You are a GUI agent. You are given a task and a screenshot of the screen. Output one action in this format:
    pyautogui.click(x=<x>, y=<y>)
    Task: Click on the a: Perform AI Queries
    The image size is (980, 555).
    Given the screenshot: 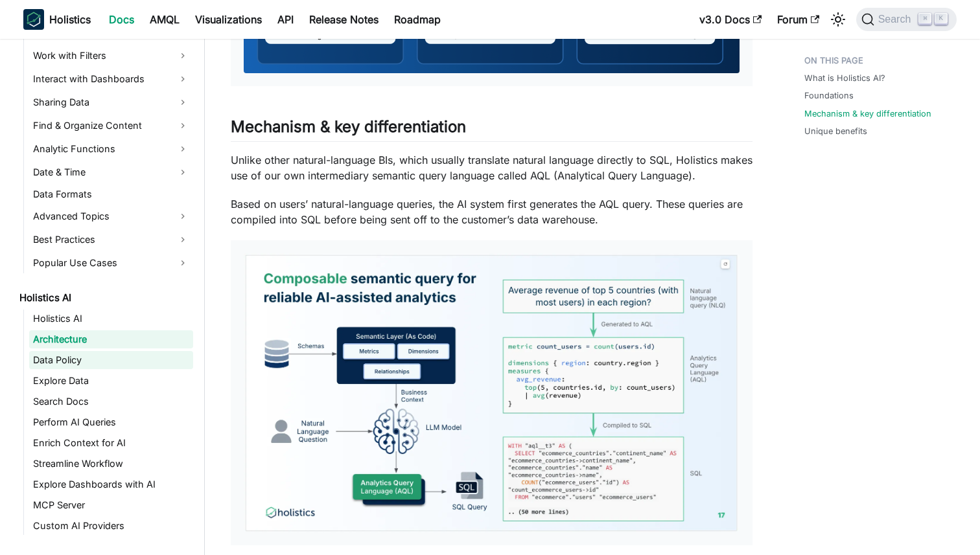 What is the action you would take?
    pyautogui.click(x=111, y=422)
    